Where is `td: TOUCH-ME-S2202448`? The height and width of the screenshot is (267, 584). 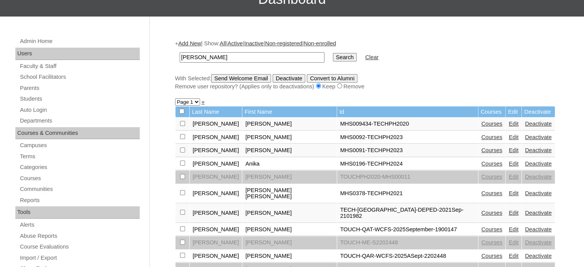 td: TOUCH-ME-S2202448 is located at coordinates (408, 243).